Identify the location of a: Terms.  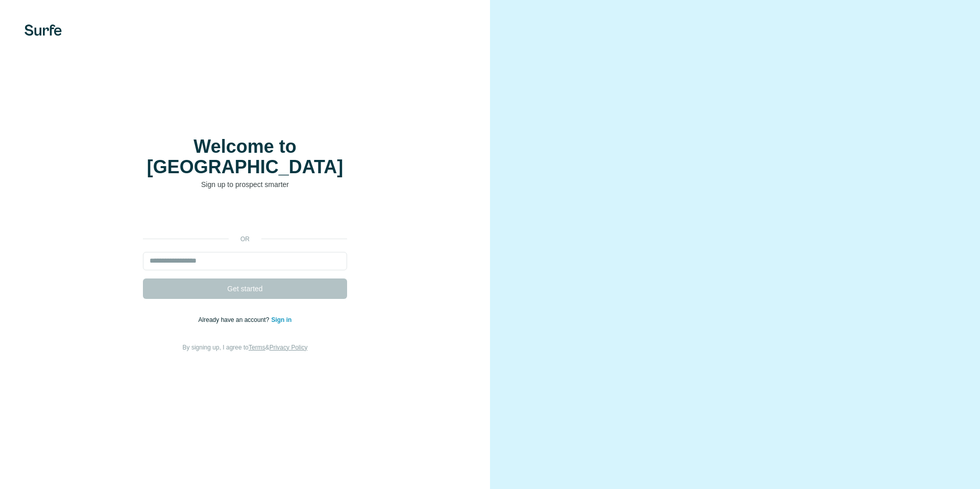
(257, 347).